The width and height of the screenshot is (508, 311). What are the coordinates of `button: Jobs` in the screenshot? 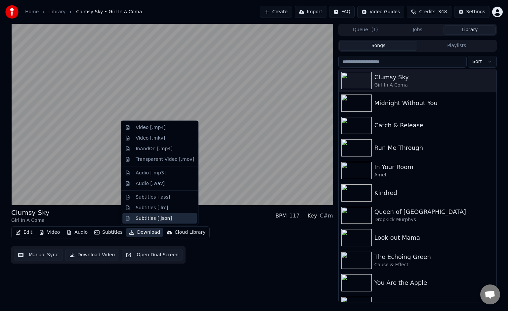 It's located at (418, 30).